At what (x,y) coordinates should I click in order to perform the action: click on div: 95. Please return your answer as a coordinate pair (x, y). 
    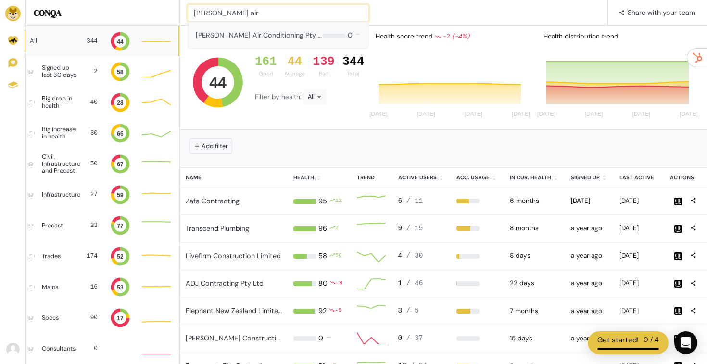
    Looking at the image, I should click on (323, 201).